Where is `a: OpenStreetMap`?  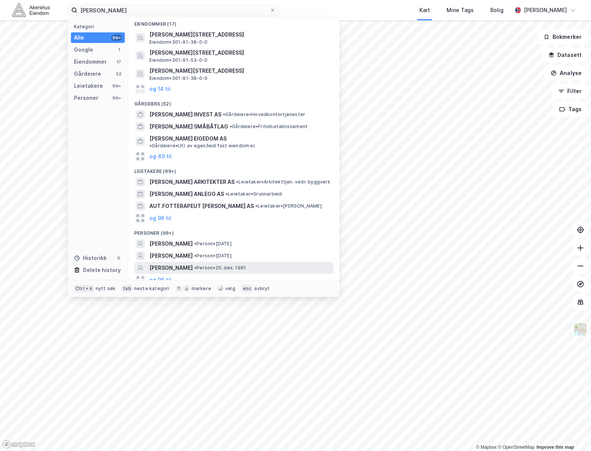
a: OpenStreetMap is located at coordinates (516, 448).